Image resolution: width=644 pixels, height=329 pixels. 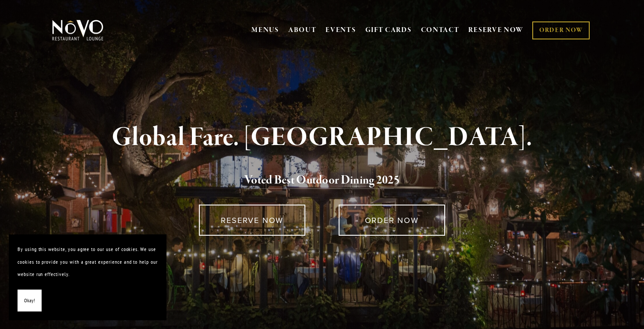 I want to click on section: Cookie banner, so click(x=88, y=278).